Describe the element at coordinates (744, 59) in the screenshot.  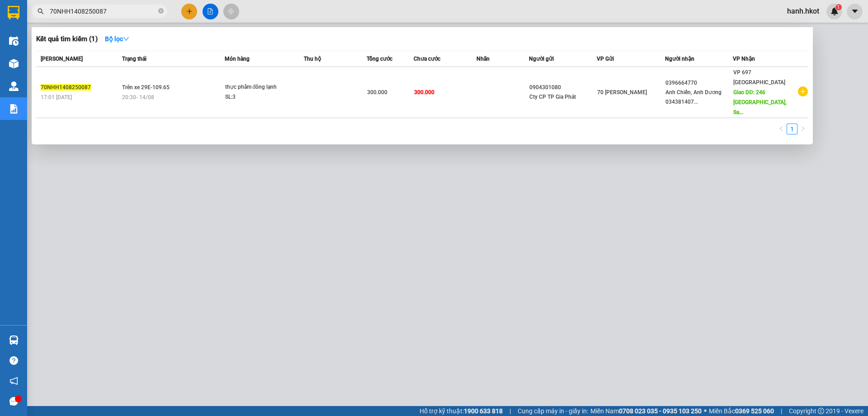
I see `span: VP Nhận` at that location.